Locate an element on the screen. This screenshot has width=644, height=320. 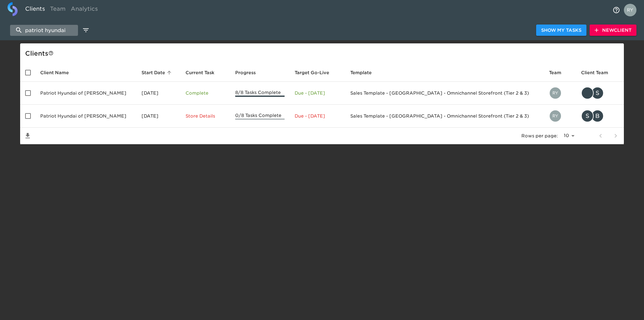
select: rows per page is located at coordinates (569, 136).